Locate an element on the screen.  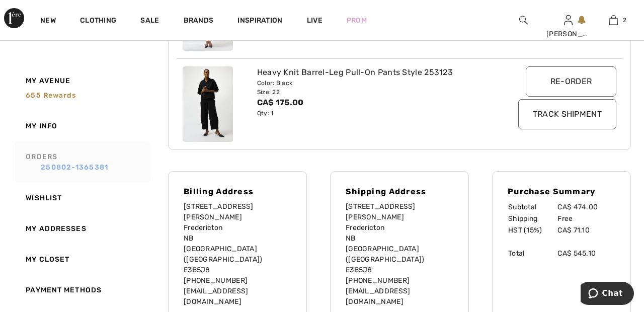
img: search the website is located at coordinates (524, 20).